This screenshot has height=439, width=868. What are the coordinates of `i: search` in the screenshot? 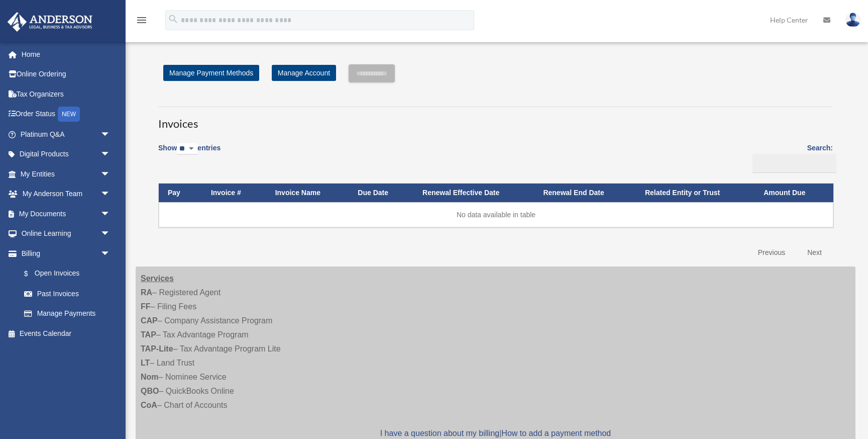 It's located at (173, 19).